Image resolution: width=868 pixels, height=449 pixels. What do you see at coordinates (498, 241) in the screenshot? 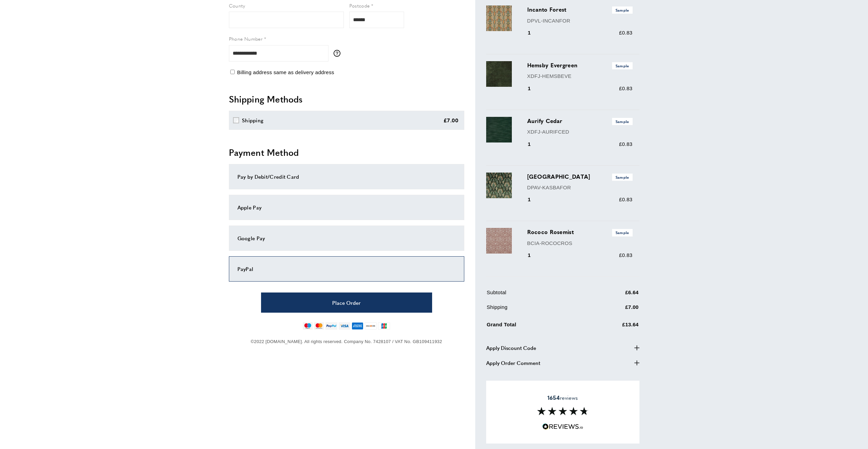
I see `img: Rococo Rosemist` at bounding box center [498, 241].